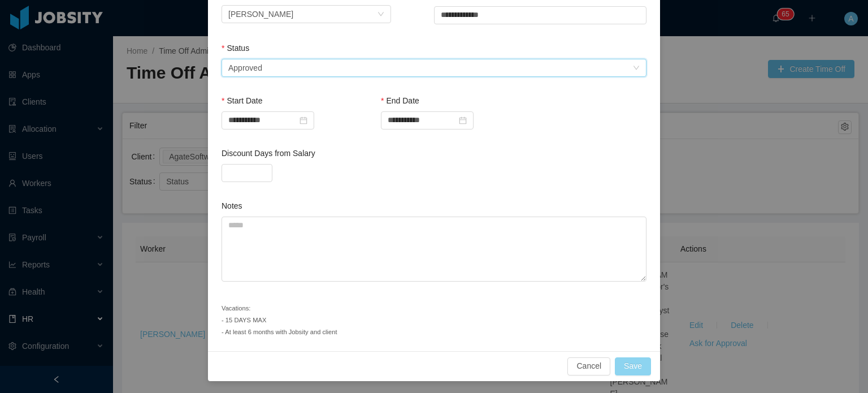  What do you see at coordinates (247, 173) in the screenshot?
I see `input: Discount Days from Salary` at bounding box center [247, 173].